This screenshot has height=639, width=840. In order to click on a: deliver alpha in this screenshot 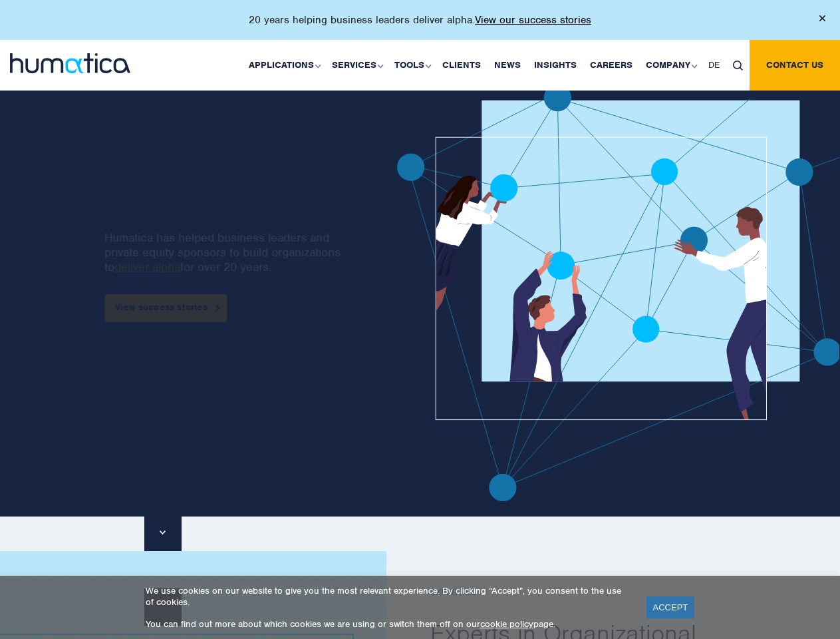, I will do `click(147, 267)`.